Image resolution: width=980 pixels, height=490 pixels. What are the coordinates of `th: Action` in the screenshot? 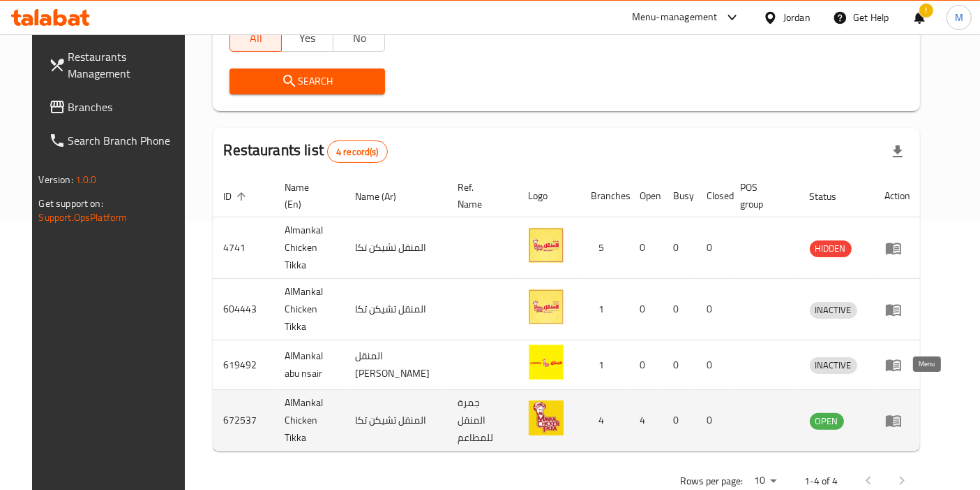 It's located at (898, 196).